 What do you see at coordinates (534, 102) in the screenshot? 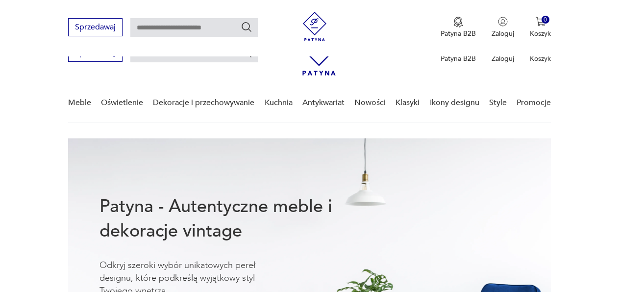
I see `a: Promocje` at bounding box center [534, 102].